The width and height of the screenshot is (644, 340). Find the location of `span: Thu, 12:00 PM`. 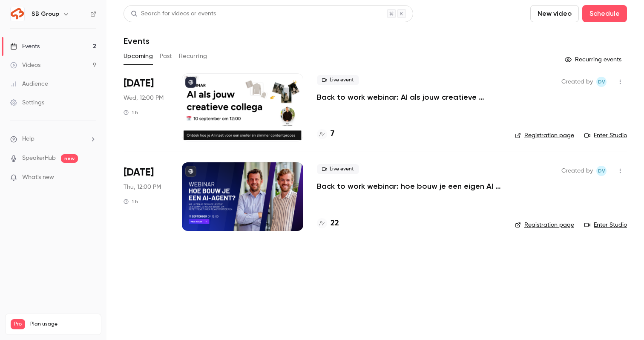

span: Thu, 12:00 PM is located at coordinates (142, 187).